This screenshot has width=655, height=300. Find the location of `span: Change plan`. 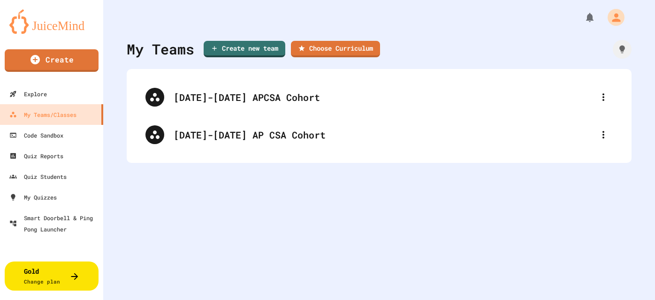

span: Change plan is located at coordinates (42, 281).